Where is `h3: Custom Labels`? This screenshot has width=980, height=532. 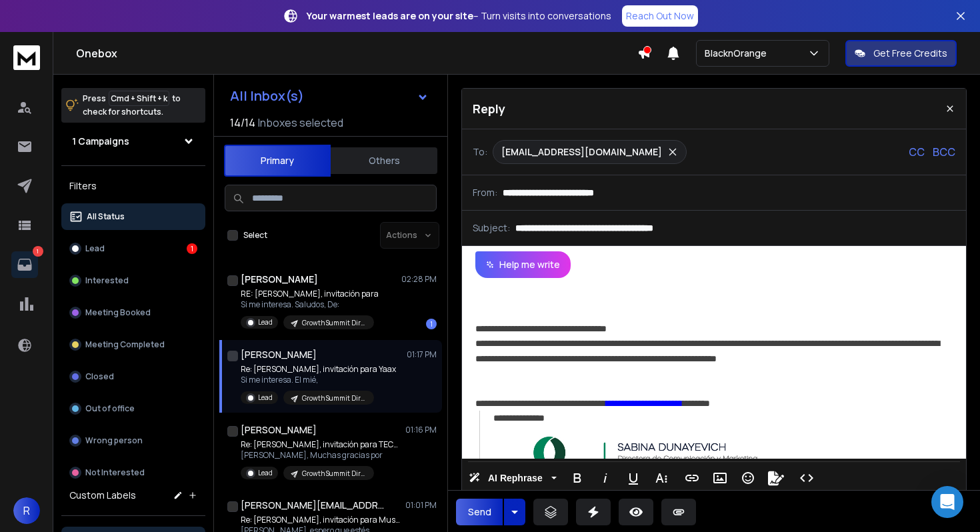 h3: Custom Labels is located at coordinates (103, 495).